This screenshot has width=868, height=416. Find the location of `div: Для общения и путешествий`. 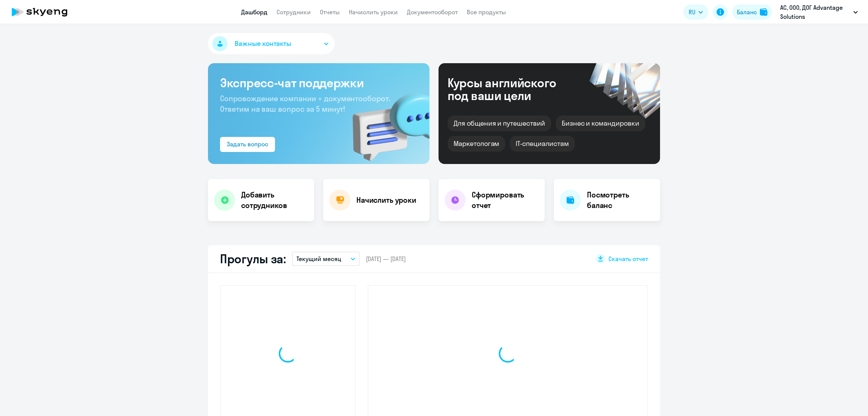

div: Для общения и путешествий is located at coordinates (499, 123).